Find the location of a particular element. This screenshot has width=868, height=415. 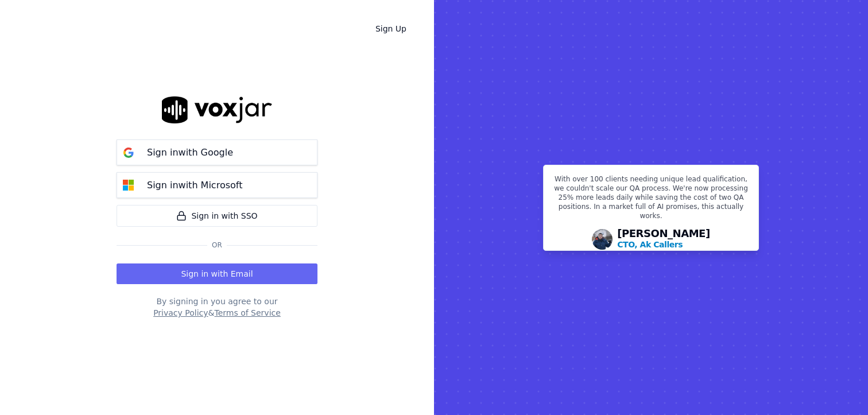

img: Avatar is located at coordinates (602, 240).